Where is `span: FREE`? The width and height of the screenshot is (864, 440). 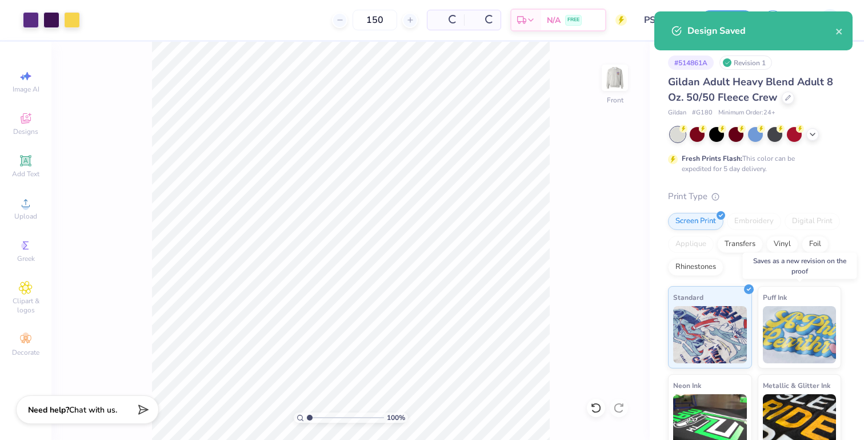
span: FREE is located at coordinates (573, 20).